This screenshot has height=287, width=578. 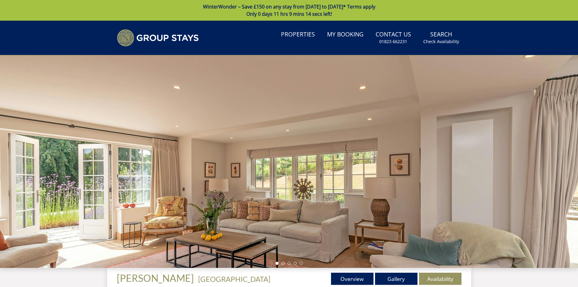 I want to click on a: Availability, so click(x=440, y=278).